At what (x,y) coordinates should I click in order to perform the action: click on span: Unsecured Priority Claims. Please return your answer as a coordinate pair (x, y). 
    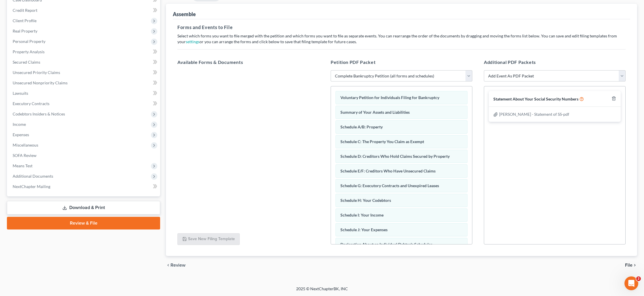
    Looking at the image, I should click on (36, 72).